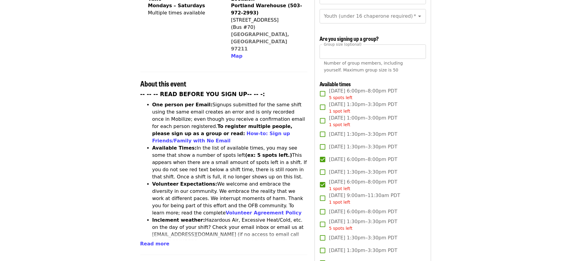 The height and width of the screenshot is (261, 571). Describe the element at coordinates (335, 84) in the screenshot. I see `span: Available times` at that location.